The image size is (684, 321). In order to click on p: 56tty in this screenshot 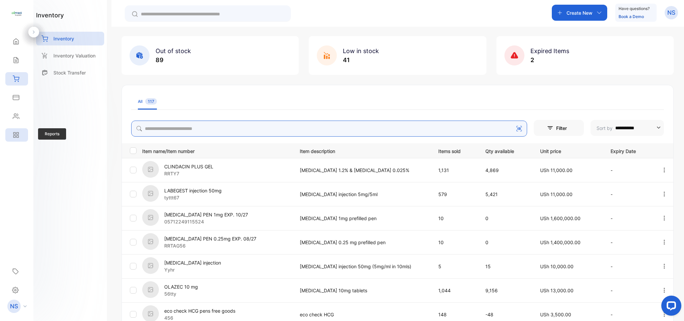, I will do `click(181, 294)`.